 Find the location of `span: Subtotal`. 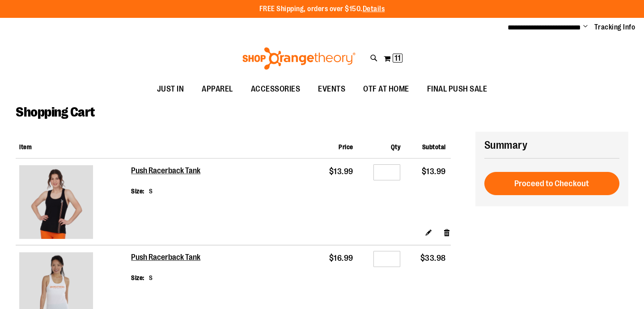

span: Subtotal is located at coordinates (434, 147).